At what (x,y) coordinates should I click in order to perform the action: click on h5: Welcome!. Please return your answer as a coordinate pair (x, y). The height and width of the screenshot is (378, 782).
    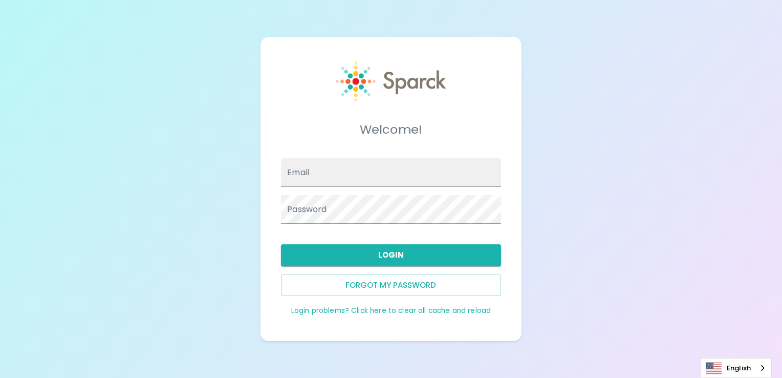
    Looking at the image, I should click on (390, 129).